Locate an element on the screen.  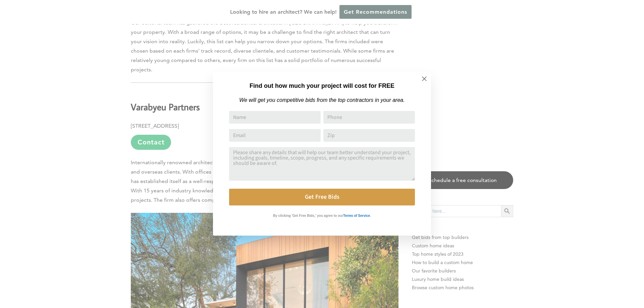
em: We will get you competitive bids from the top contractors in your area. is located at coordinates (322, 100).